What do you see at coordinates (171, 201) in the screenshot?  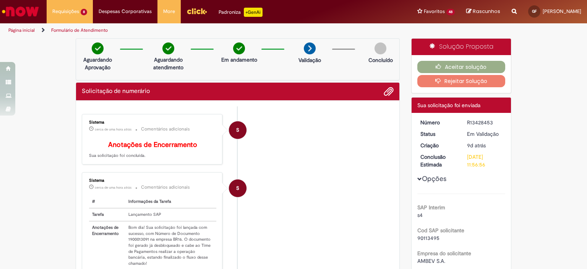 I see `th: Informações da Tarefa` at bounding box center [171, 201].